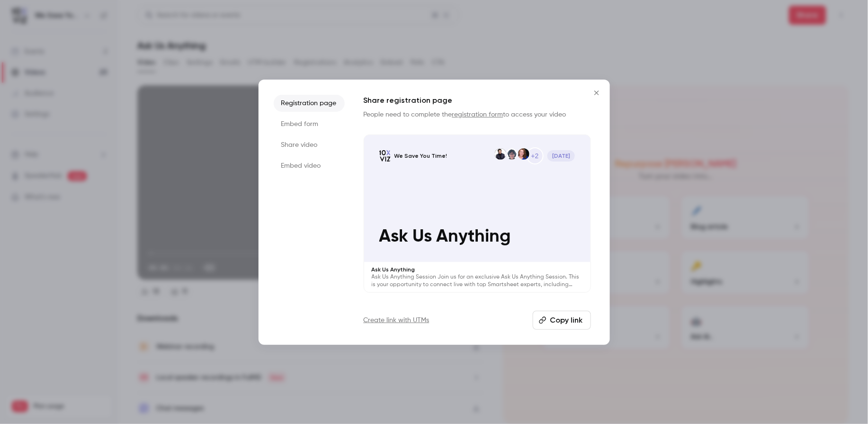  I want to click on li: Embed video, so click(309, 166).